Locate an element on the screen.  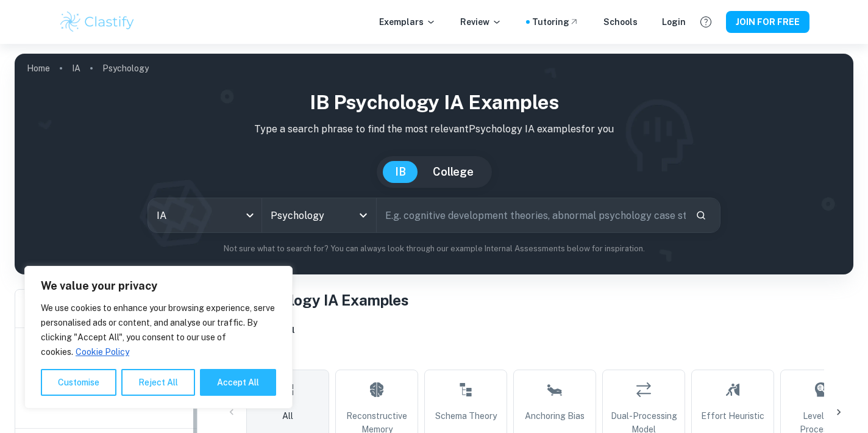
a: Schools is located at coordinates (621, 22).